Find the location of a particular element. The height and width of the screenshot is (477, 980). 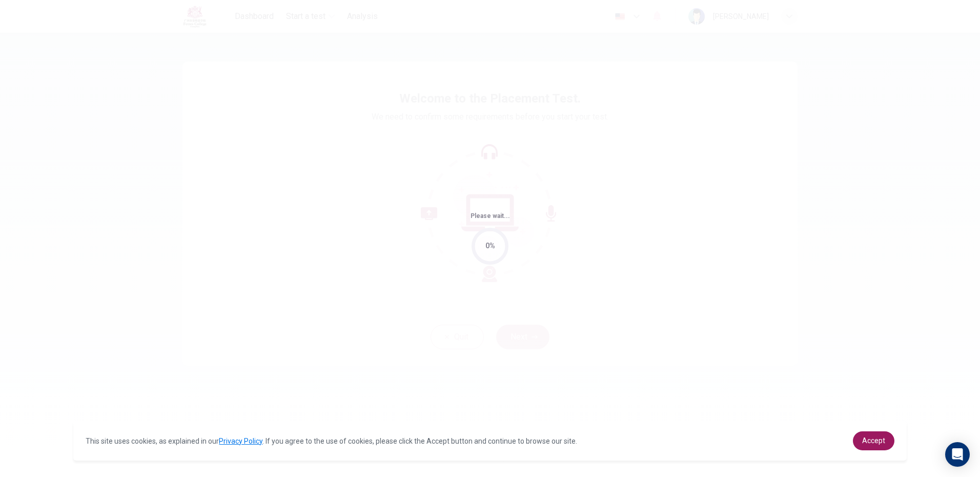

span: Accept is located at coordinates (873, 440).